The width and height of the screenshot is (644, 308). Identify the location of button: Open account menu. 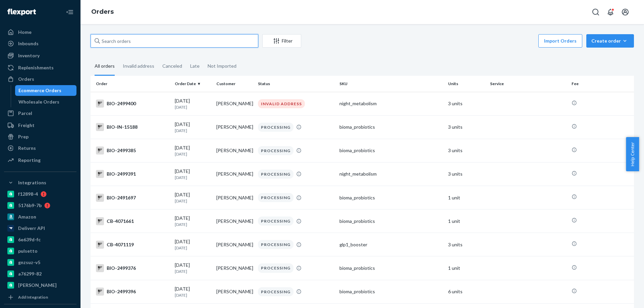
(625, 12).